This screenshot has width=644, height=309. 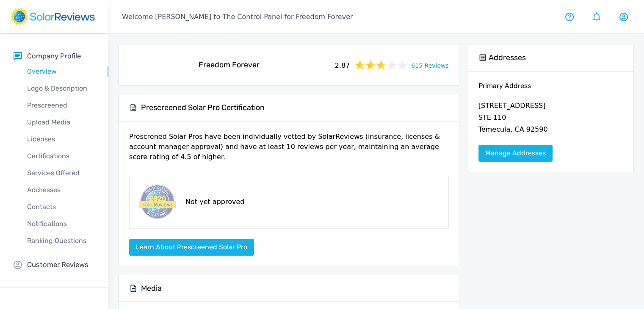 What do you see at coordinates (551, 89) in the screenshot?
I see `h6: Primary Address` at bounding box center [551, 89].